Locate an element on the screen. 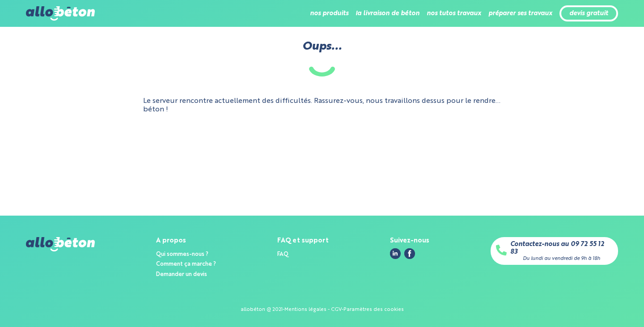 The image size is (644, 327). a: CGV is located at coordinates (336, 310).